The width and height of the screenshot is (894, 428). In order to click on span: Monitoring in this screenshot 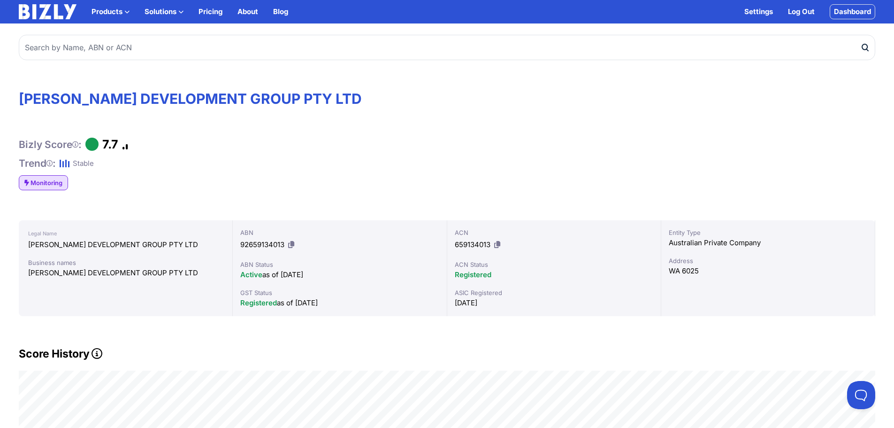, I will do `click(46, 183)`.